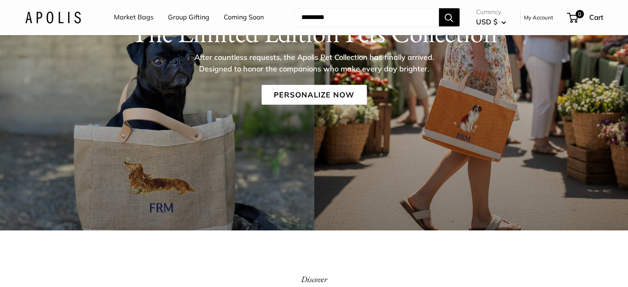 The height and width of the screenshot is (287, 628). What do you see at coordinates (243, 17) in the screenshot?
I see `a: Coming Soon` at bounding box center [243, 17].